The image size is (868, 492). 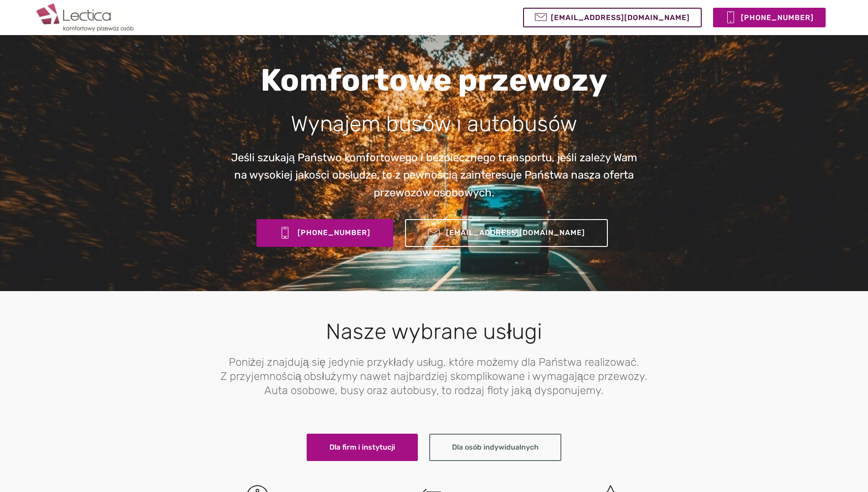 What do you see at coordinates (433, 84) in the screenshot?
I see `h1: Komfortowe przewozy` at bounding box center [433, 84].